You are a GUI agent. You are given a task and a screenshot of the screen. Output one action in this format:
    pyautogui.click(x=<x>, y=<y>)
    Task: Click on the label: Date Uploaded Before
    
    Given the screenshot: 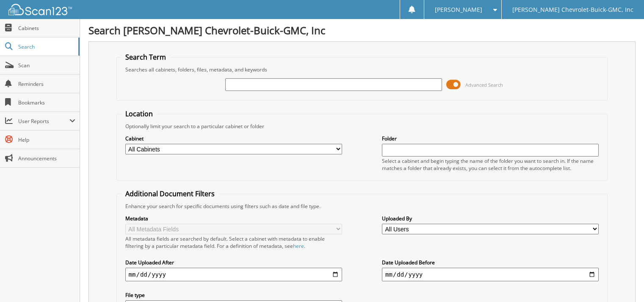 What is the action you would take?
    pyautogui.click(x=490, y=262)
    